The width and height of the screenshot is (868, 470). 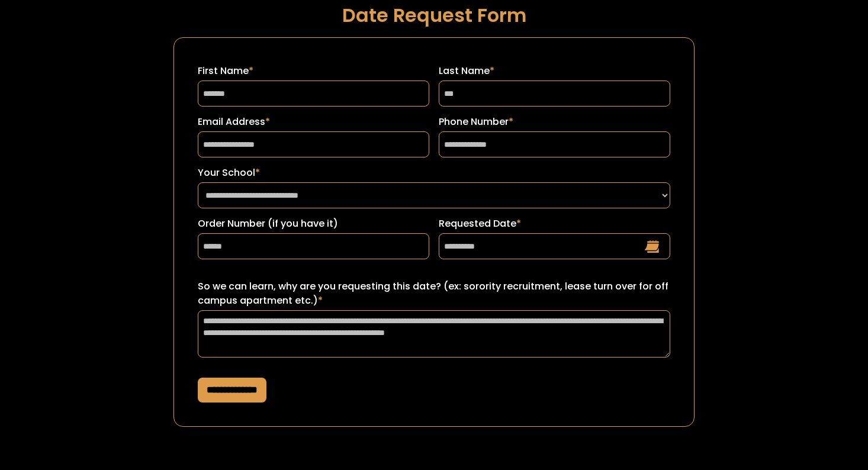 What do you see at coordinates (434, 173) in the screenshot?
I see `label: Your School` at bounding box center [434, 173].